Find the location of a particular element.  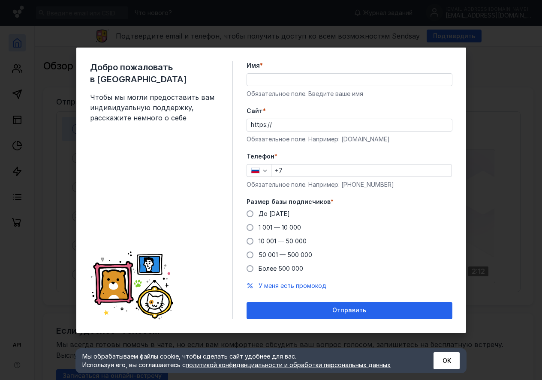

span: Отправить is located at coordinates (349, 310).